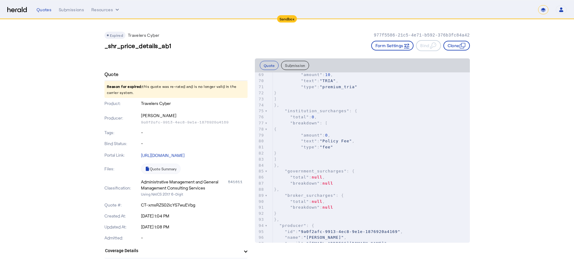 The image size is (574, 264). What do you see at coordinates (122, 155) in the screenshot?
I see `p: Portal Link:` at bounding box center [122, 155].